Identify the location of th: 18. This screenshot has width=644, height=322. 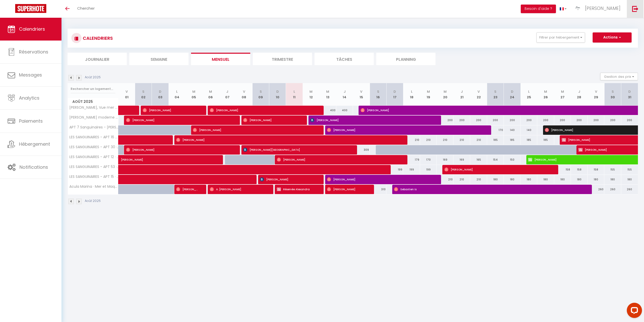
(412, 94).